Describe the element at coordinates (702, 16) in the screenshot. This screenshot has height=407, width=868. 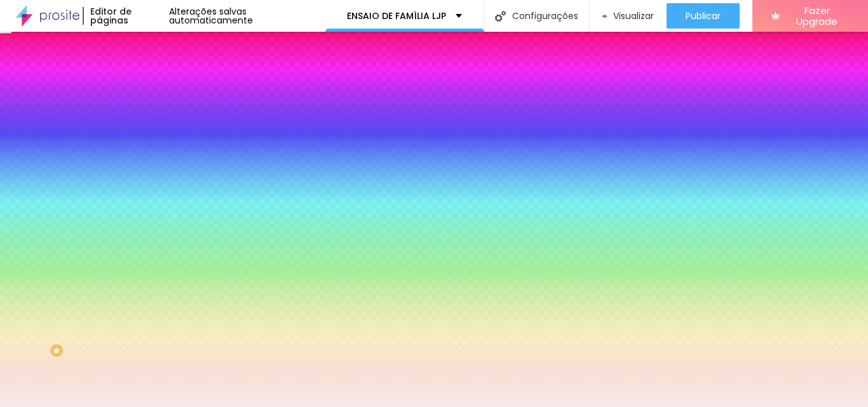
I see `button: Publicar` at that location.